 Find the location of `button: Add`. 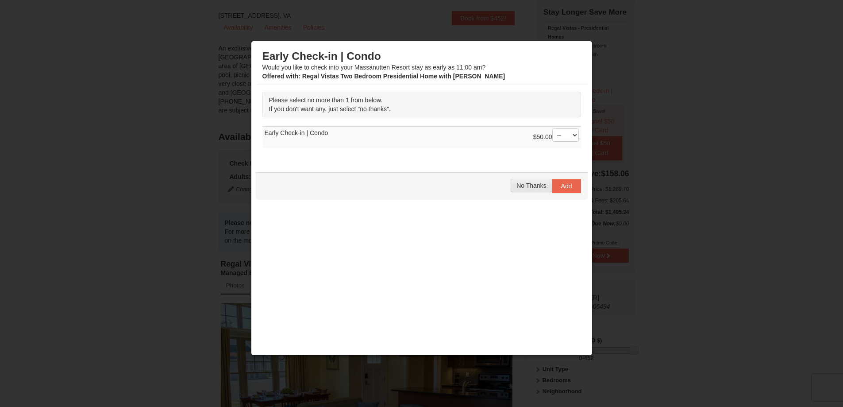

button: Add is located at coordinates (566, 186).